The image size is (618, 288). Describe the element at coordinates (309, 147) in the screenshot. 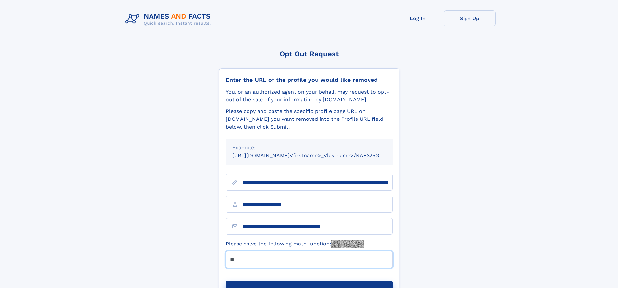

I see `div: Example:` at that location.